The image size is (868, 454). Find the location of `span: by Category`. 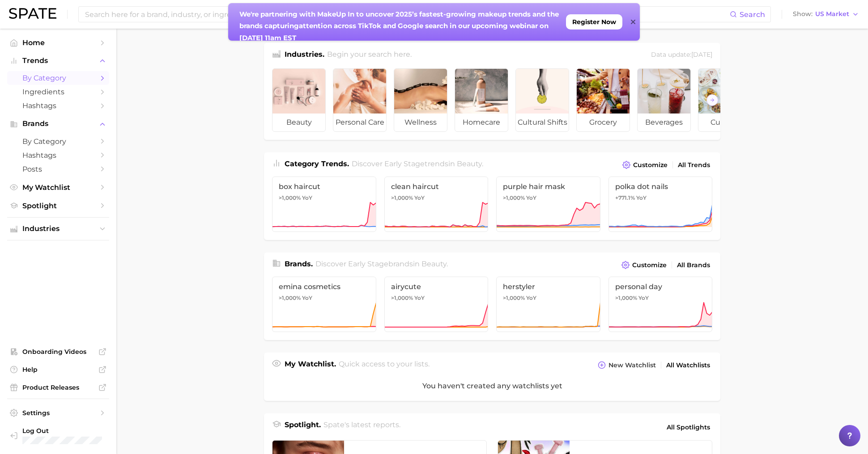

span: by Category is located at coordinates (58, 78).